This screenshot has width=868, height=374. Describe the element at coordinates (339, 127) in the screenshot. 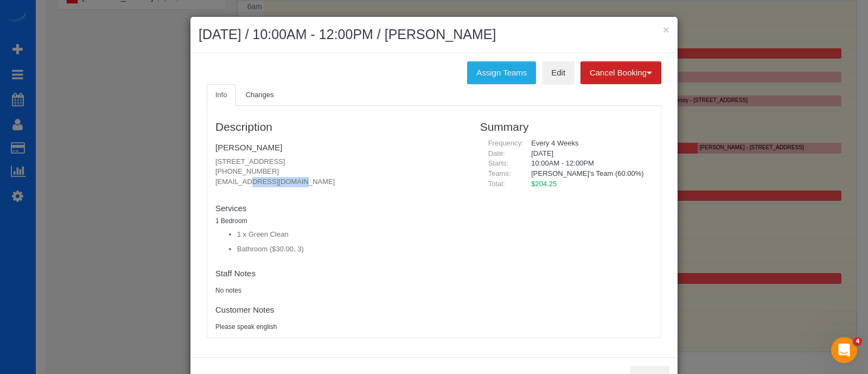

I see `h3: Description` at that location.